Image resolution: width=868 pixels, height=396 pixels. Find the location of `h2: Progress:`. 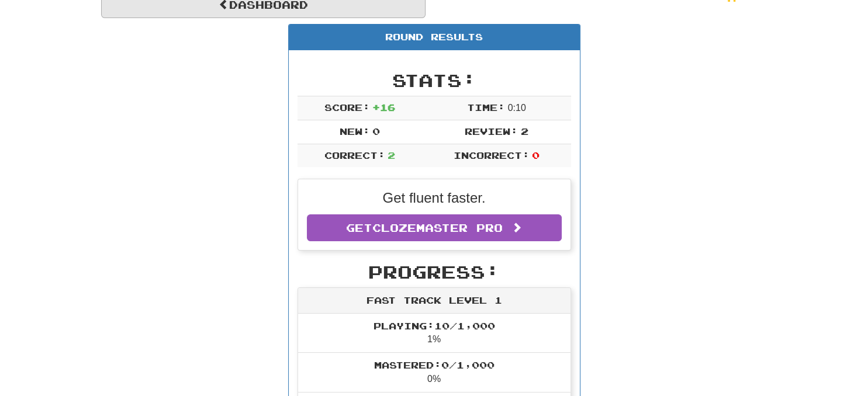

h2: Progress: is located at coordinates (434, 272).